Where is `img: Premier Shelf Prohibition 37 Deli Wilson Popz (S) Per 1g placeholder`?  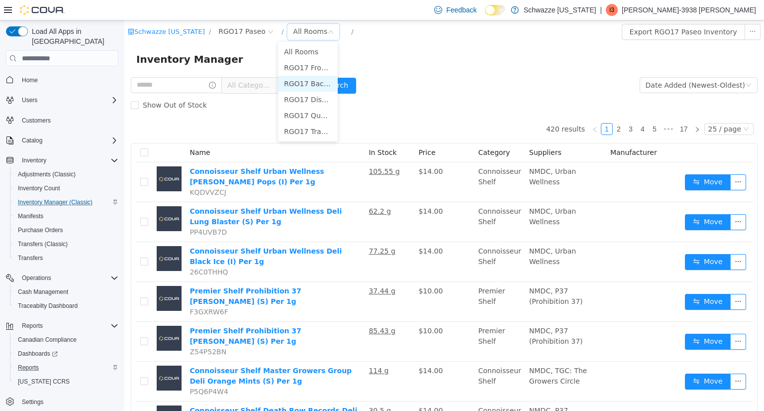
img: Premier Shelf Prohibition 37 Deli Wilson Popz (S) Per 1g placeholder is located at coordinates (45, 278).